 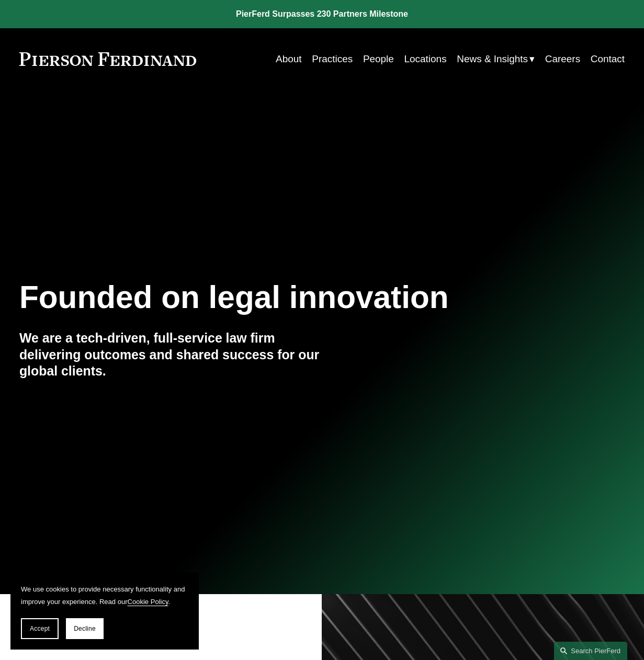 I want to click on h4: We are a tech-driven, full-service law firm delivering outcomes and shared success for our global..., so click(x=171, y=355).